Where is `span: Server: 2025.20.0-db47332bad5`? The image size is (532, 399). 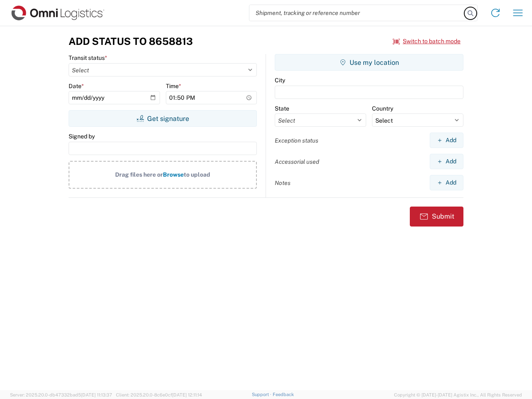 span: Server: 2025.20.0-db47332bad5 is located at coordinates (61, 395).